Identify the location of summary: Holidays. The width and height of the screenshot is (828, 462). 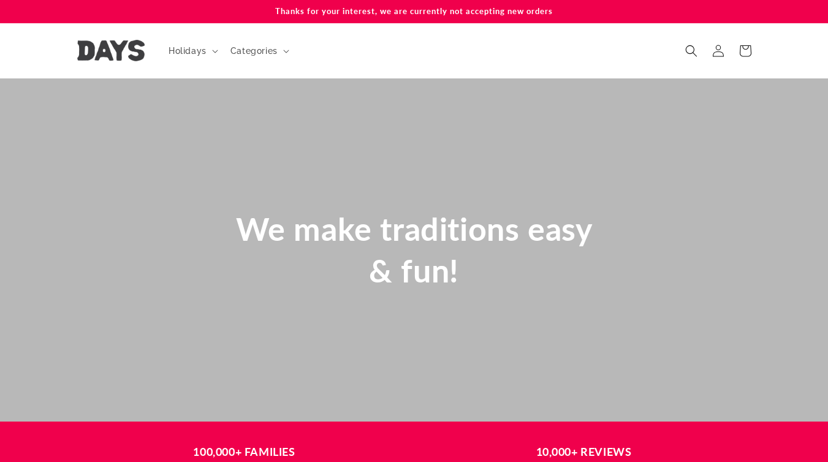
(192, 51).